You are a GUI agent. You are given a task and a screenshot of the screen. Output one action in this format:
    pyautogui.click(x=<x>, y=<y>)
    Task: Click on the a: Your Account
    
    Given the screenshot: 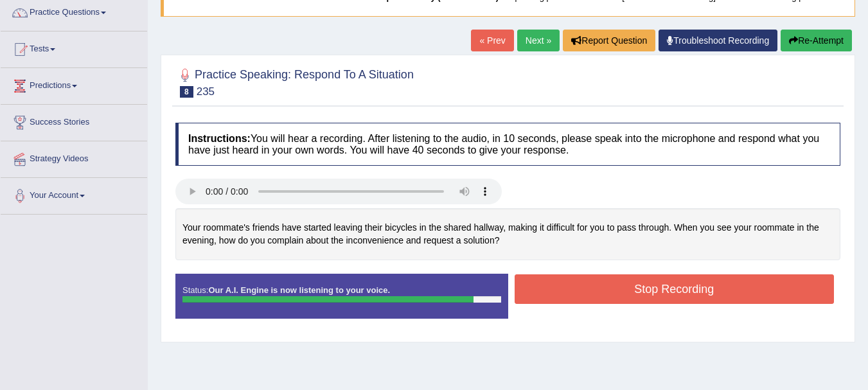 What is the action you would take?
    pyautogui.click(x=74, y=194)
    